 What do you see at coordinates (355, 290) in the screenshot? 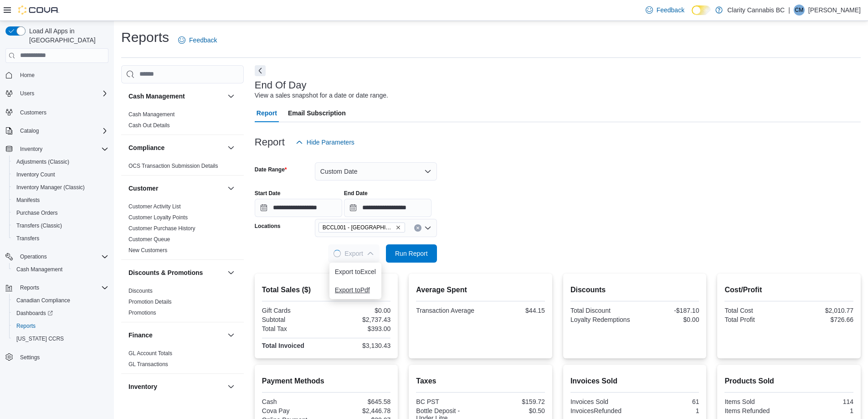
I see `span: Export to Pdf` at bounding box center [355, 290].